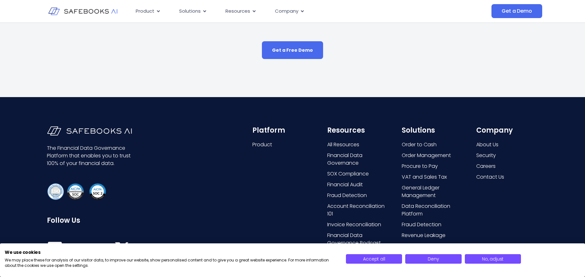  I want to click on a: Account Reconciliation 101, so click(358, 210).